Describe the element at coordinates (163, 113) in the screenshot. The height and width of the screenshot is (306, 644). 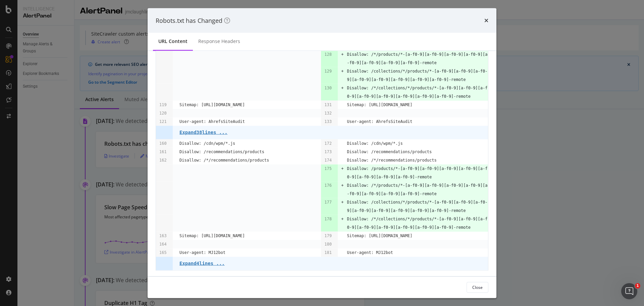
I see `pre: 120` at that location.